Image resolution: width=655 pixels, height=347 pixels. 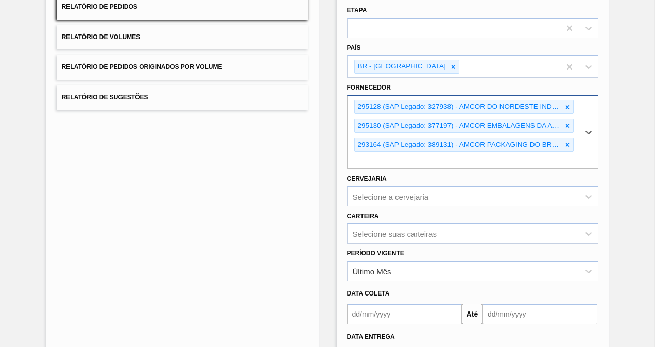 What do you see at coordinates (391, 196) in the screenshot?
I see `div: Selecione a cervejaria` at bounding box center [391, 196].